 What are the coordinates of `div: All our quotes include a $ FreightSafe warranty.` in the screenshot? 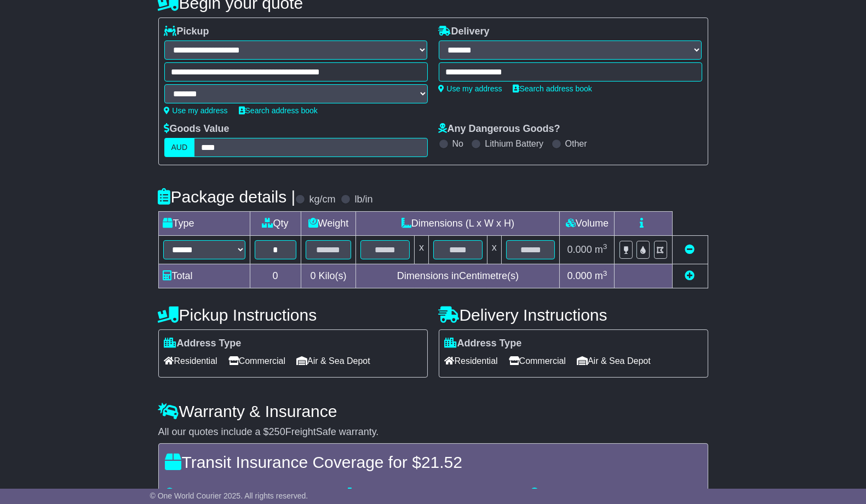 It's located at (433, 432).